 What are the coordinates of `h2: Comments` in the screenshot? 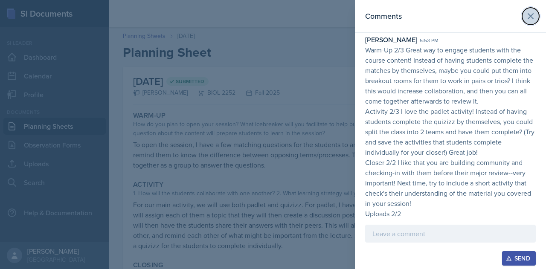 It's located at (384, 16).